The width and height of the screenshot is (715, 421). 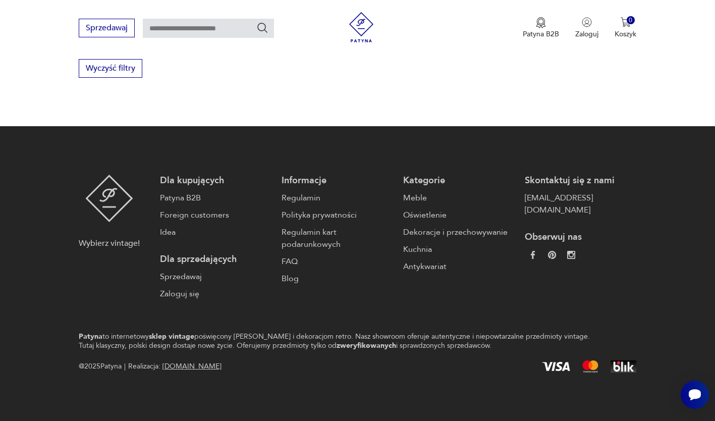 What do you see at coordinates (459, 266) in the screenshot?
I see `a: Antykwariat` at bounding box center [459, 266].